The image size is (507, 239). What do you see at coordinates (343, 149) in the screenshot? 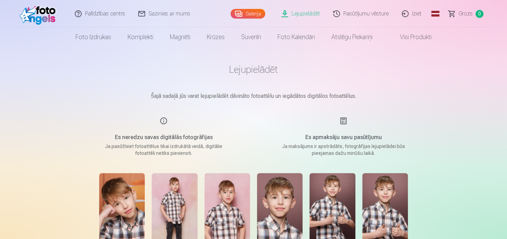
I see `p: Ja maksājums ir apstrādāts, fotogrāfijas lejupielādei būs pieejamas dažu minūšu laikā.` at bounding box center [343, 149].